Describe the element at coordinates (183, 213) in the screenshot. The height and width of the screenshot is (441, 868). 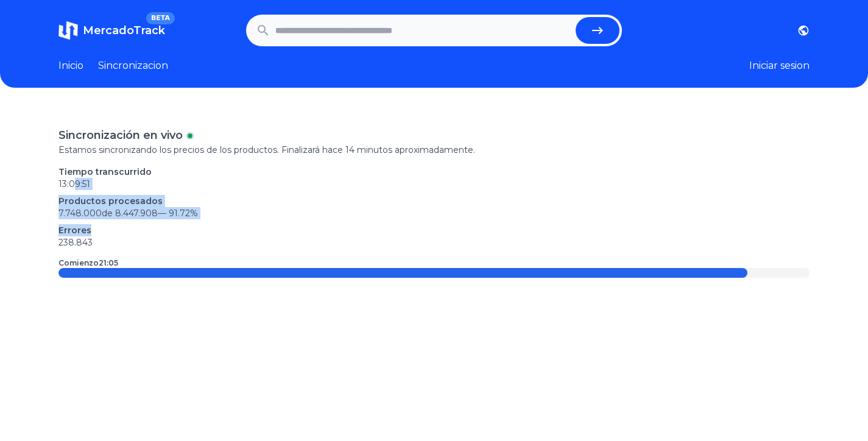
I see `span: 91.72 %` at that location.